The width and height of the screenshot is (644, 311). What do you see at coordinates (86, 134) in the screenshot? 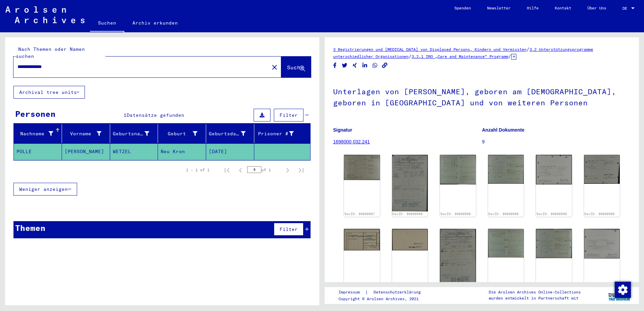
I see `mat-header-cell: Vorname` at bounding box center [86, 134].